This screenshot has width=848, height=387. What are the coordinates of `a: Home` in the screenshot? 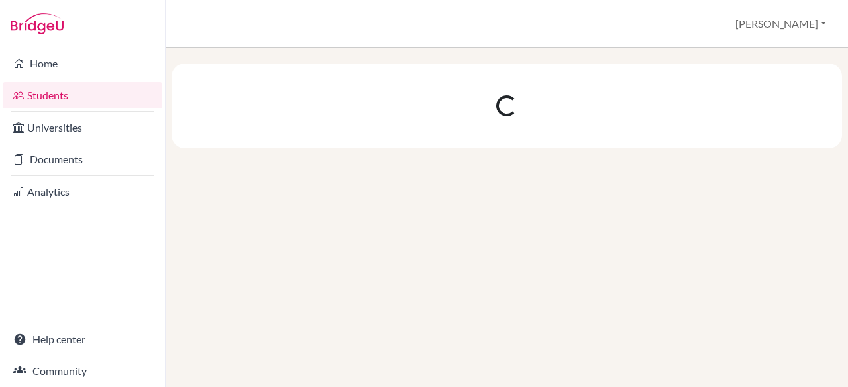 It's located at (82, 64).